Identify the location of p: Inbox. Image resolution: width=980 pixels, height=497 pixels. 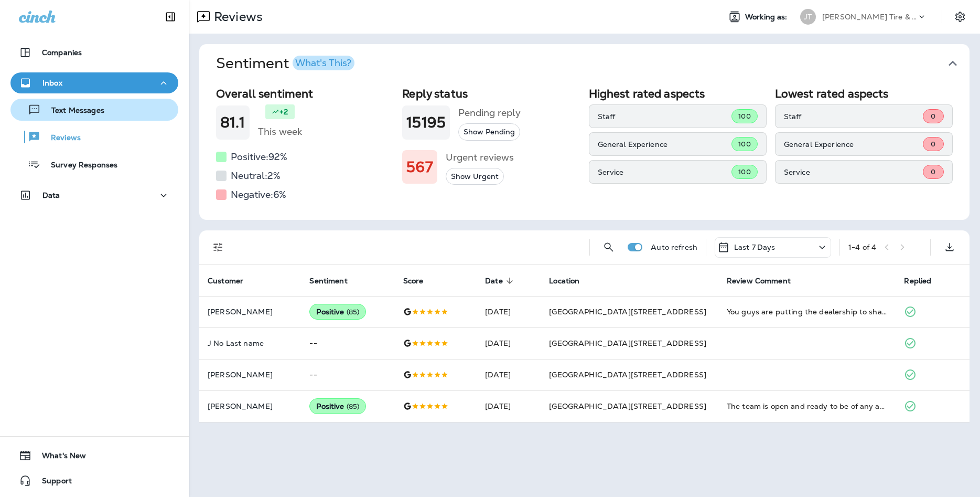
(53, 83).